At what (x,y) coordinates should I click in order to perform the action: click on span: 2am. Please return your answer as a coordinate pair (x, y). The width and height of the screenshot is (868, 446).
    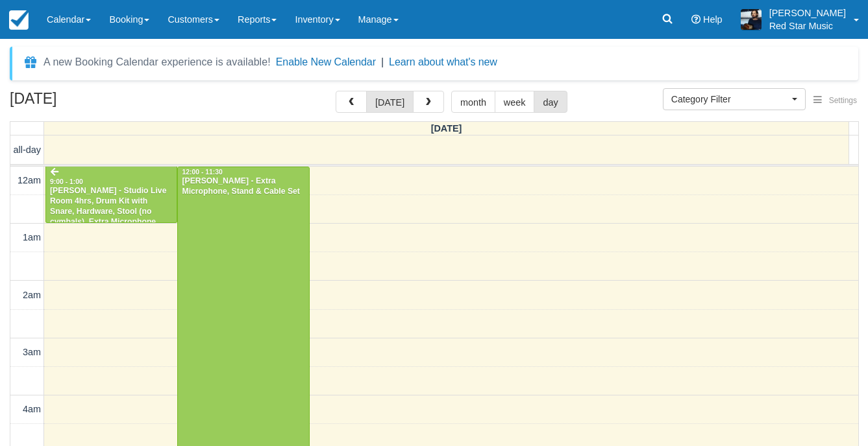
    Looking at the image, I should click on (32, 295).